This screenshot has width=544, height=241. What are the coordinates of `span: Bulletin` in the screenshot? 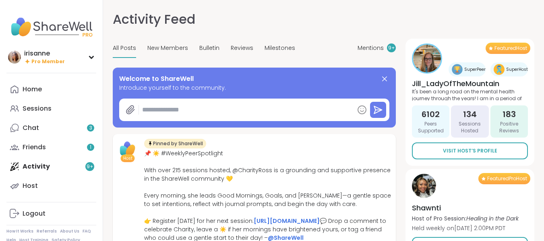 It's located at (209, 48).